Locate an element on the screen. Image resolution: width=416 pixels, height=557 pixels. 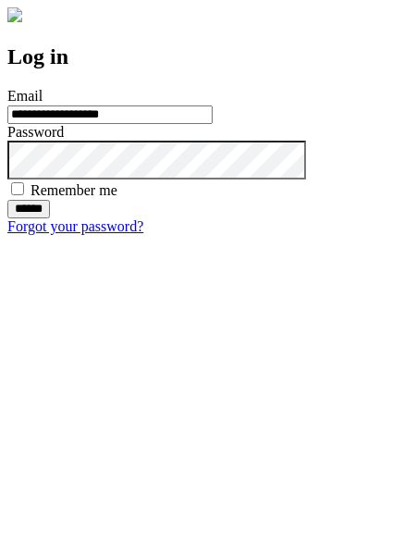
label: Email is located at coordinates (25, 95).